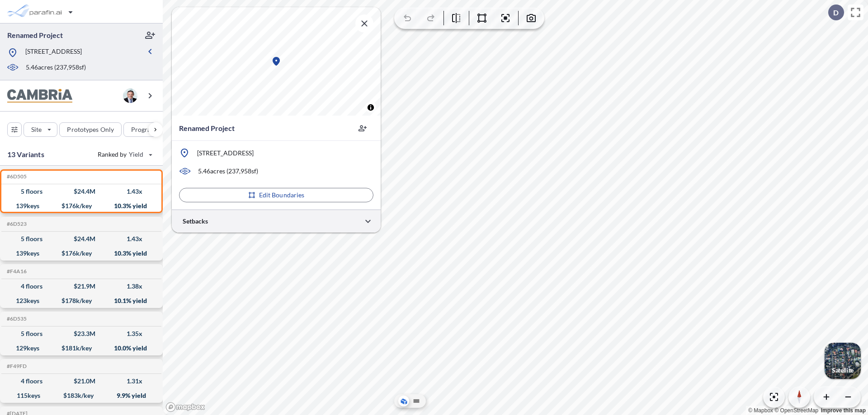  What do you see at coordinates (26, 155) in the screenshot?
I see `p: 13 Variants` at bounding box center [26, 155].